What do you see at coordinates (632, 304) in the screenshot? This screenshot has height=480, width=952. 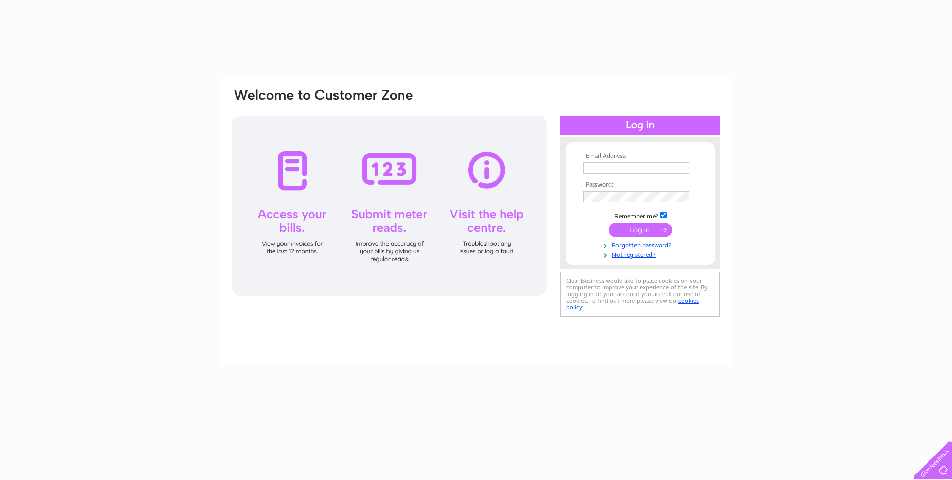 I see `a: cookies policy` at bounding box center [632, 304].